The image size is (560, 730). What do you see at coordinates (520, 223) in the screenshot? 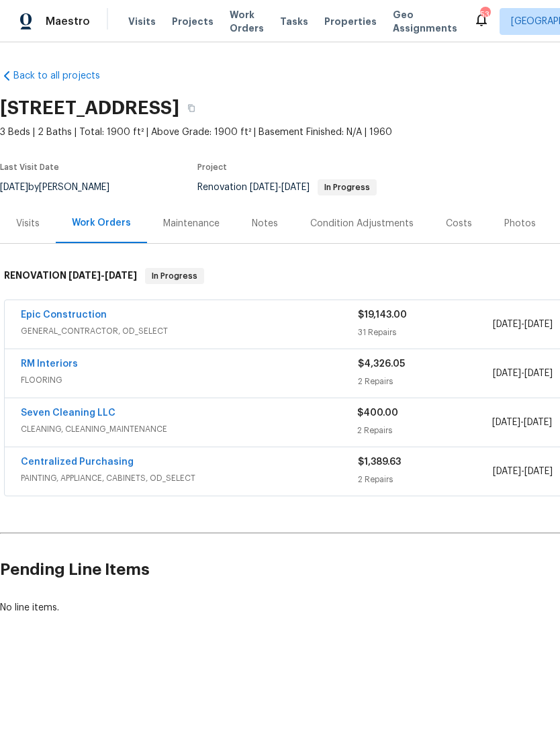
I see `div: Photos` at bounding box center [520, 223].